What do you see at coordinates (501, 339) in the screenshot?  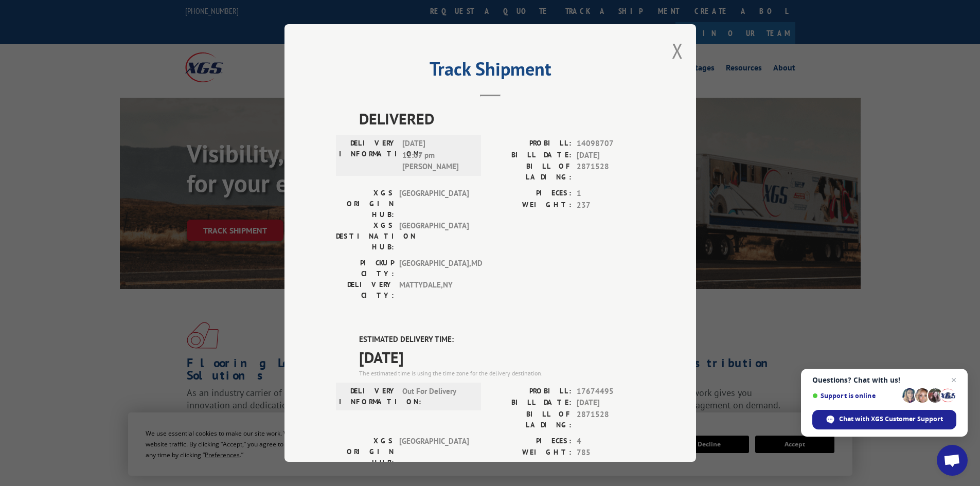 I see `label: ESTIMATED DELIVERY TIME:` at bounding box center [501, 339].